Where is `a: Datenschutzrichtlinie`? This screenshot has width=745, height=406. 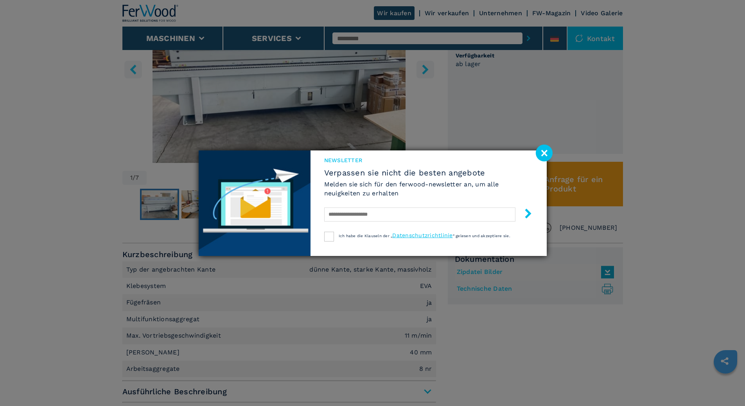 a: Datenschutzrichtlinie is located at coordinates (422, 235).